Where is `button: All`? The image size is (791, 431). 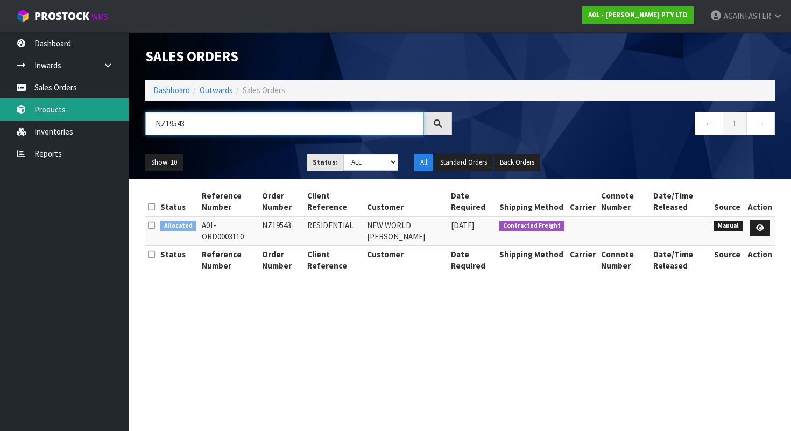 button: All is located at coordinates (423, 162).